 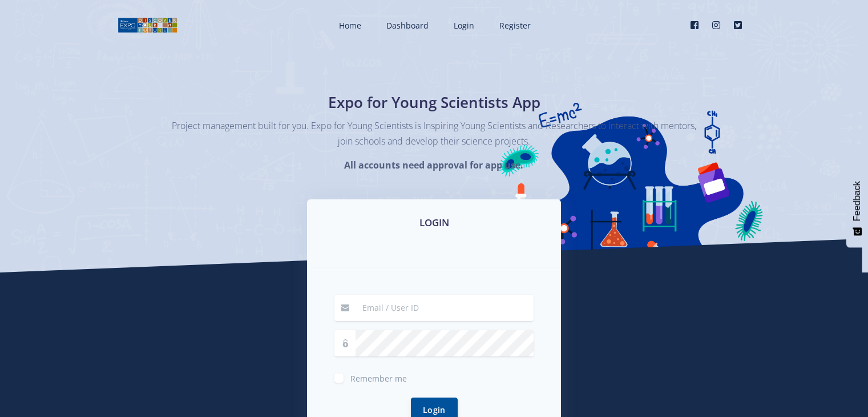 I want to click on strong: All accounts need approval for app use., so click(x=434, y=165).